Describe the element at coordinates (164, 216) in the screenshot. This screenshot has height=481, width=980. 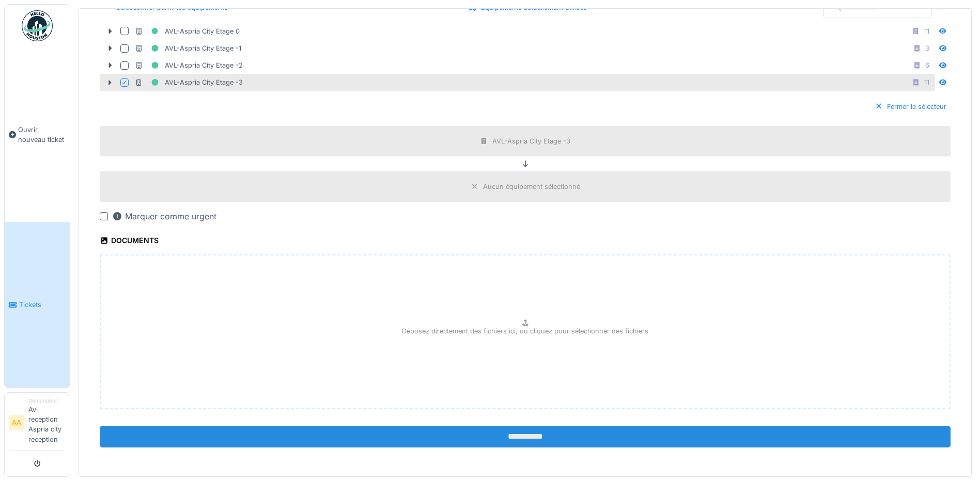
I see `div: Marquer comme urgent` at that location.